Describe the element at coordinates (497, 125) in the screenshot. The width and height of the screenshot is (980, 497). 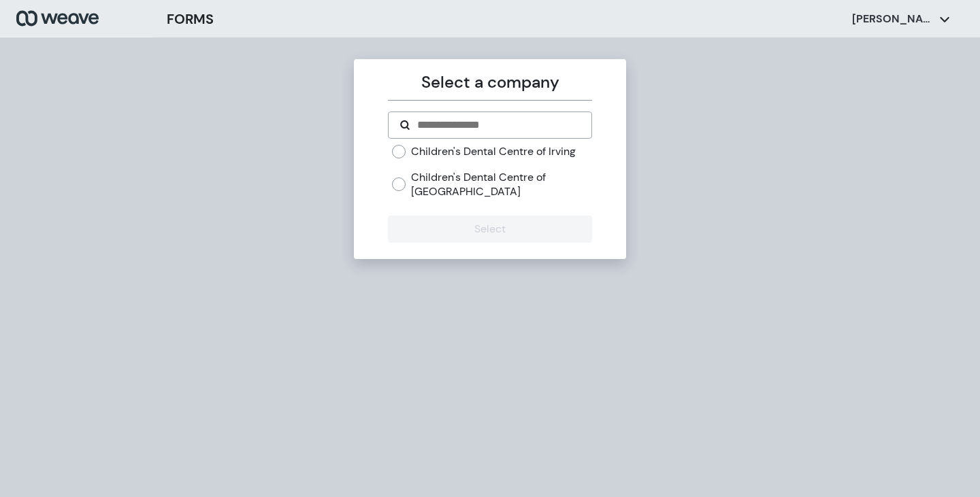
I see `input: Search` at that location.